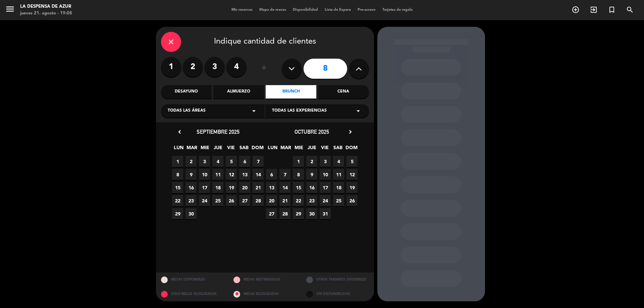  I want to click on span: Tarjetas de regalo, so click(398, 9).